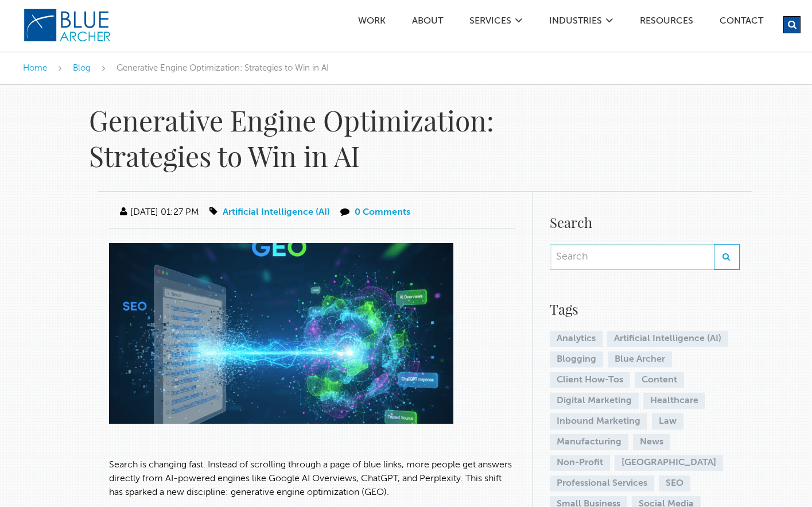 This screenshot has width=812, height=507. What do you see at coordinates (660, 380) in the screenshot?
I see `a: Content` at bounding box center [660, 380].